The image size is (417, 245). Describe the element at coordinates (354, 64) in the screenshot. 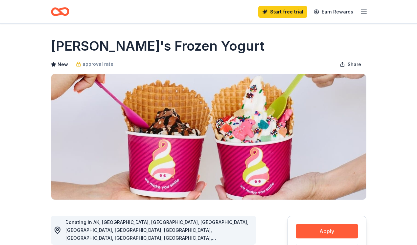

I see `span: Share` at that location.